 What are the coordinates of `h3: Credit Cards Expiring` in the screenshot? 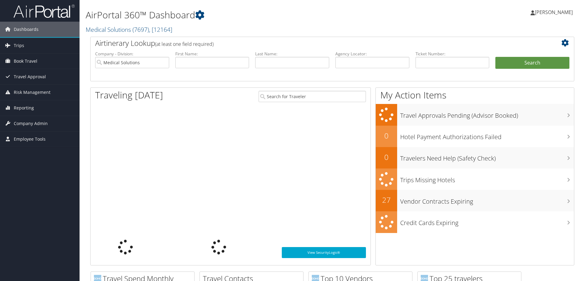 It's located at (487, 222).